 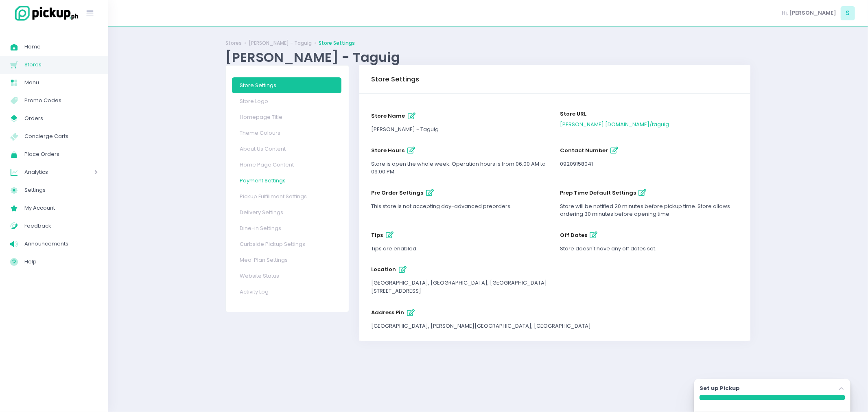 I want to click on span: contact number, so click(x=584, y=150).